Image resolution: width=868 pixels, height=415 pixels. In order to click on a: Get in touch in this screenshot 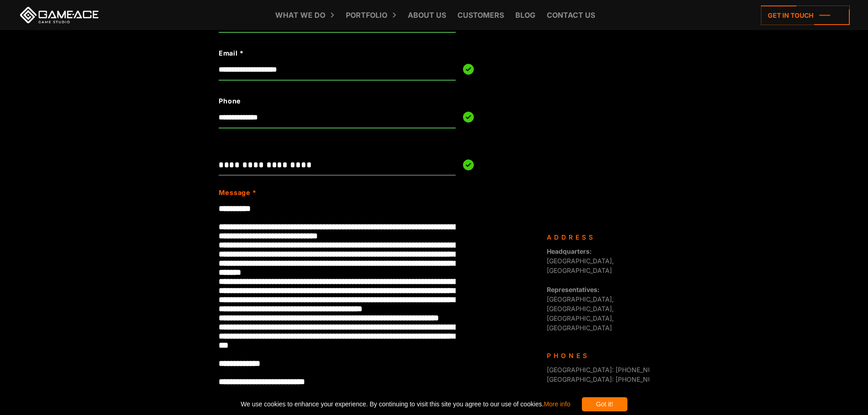, I will do `click(805, 15)`.